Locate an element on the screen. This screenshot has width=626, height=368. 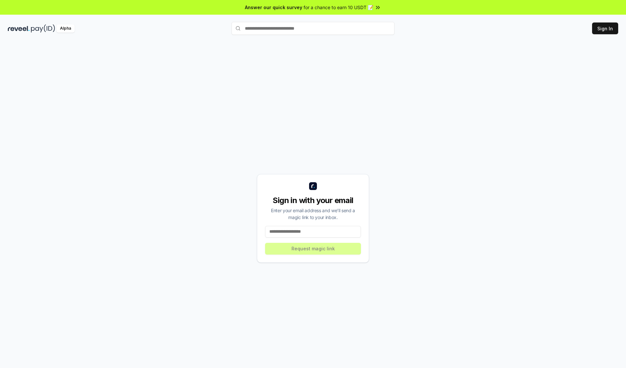
img: pay_id is located at coordinates (43, 28).